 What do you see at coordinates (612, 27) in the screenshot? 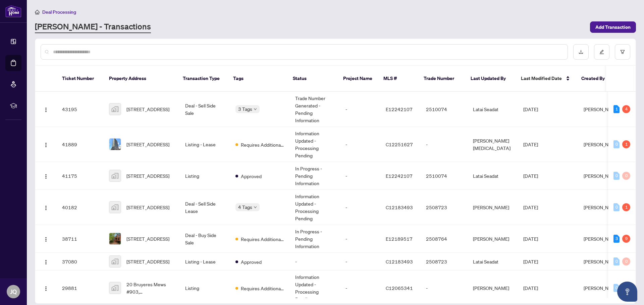
I see `button: Add Transaction` at bounding box center [612, 27].